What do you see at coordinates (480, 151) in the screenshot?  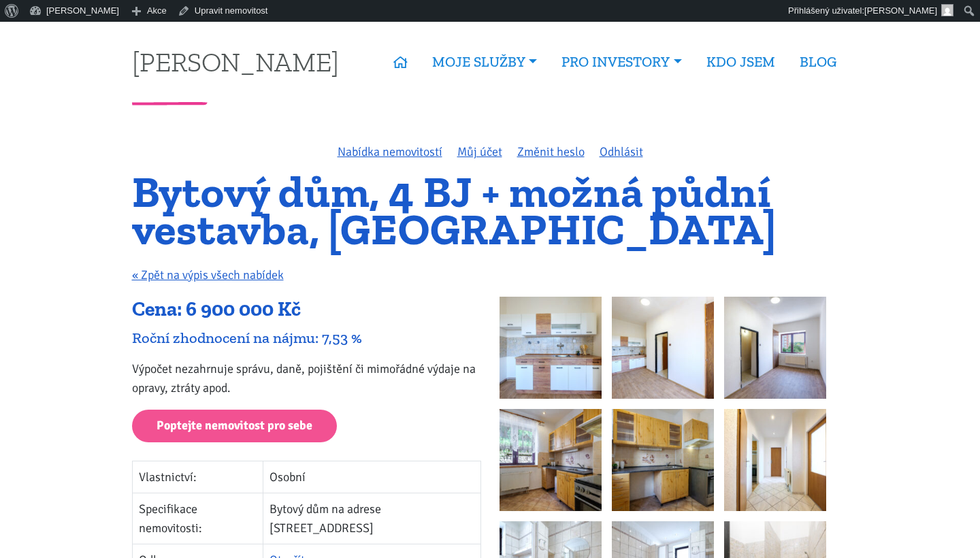 I see `a: Můj účet` at bounding box center [480, 151].